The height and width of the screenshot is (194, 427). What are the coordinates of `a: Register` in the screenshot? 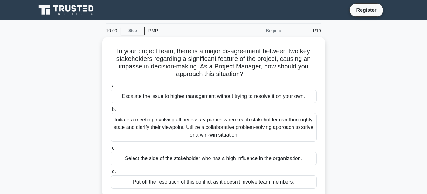 It's located at (366, 10).